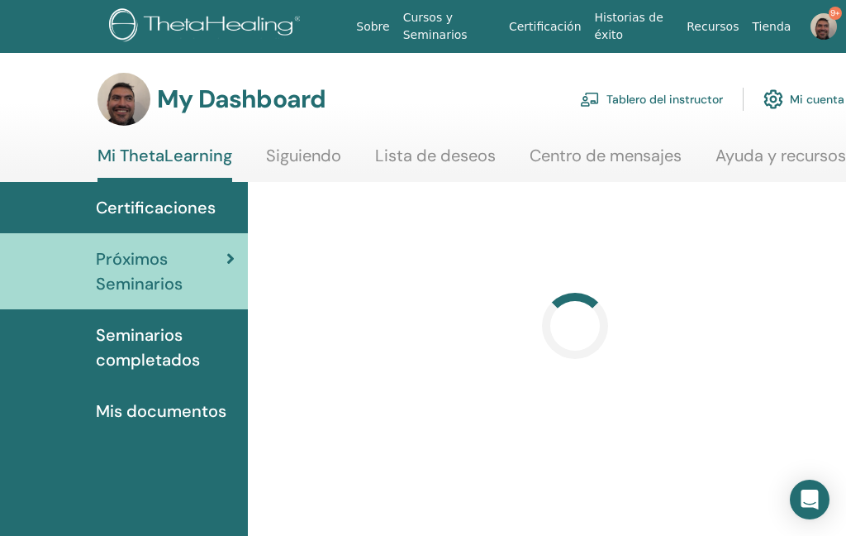 The width and height of the screenshot is (846, 536). Describe the element at coordinates (161, 271) in the screenshot. I see `span: Próximos Seminarios` at that location.